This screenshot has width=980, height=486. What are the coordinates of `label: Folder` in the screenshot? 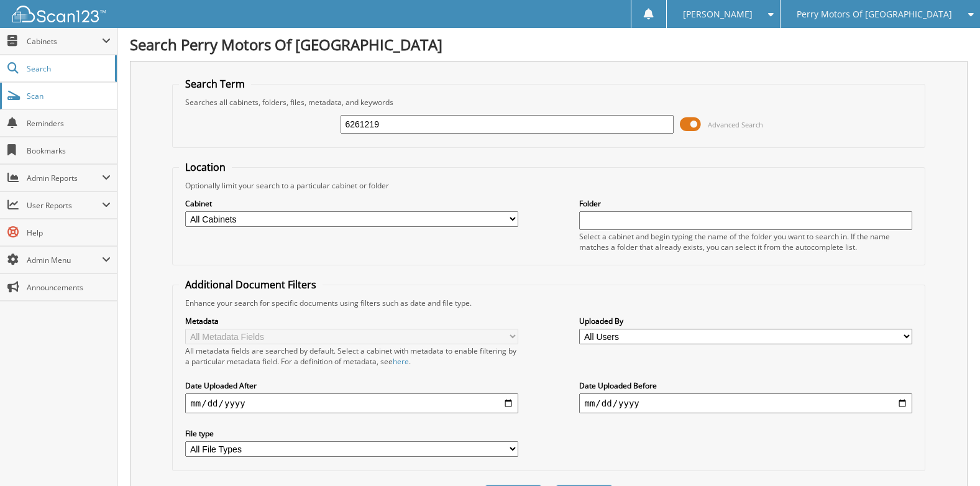 It's located at (746, 203).